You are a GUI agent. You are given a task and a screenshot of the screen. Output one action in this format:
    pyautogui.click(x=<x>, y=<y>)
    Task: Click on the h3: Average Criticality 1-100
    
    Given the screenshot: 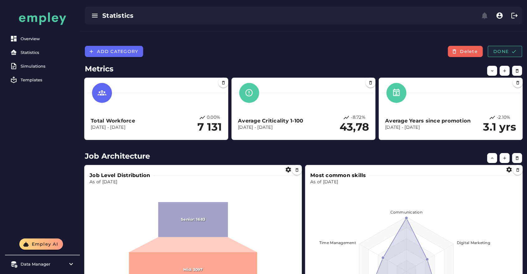 What is the action you would take?
    pyautogui.click(x=270, y=121)
    